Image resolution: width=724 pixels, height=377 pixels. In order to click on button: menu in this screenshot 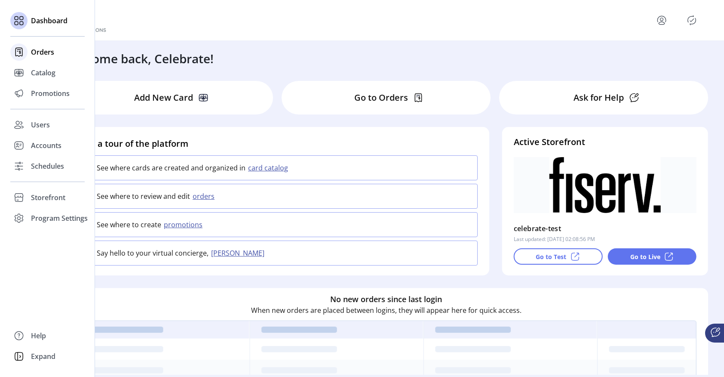, I will do `click(662, 20)`.